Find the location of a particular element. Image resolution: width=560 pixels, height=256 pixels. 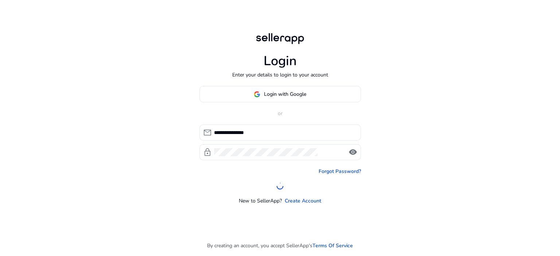

a: Forgot Password? is located at coordinates (340, 171).